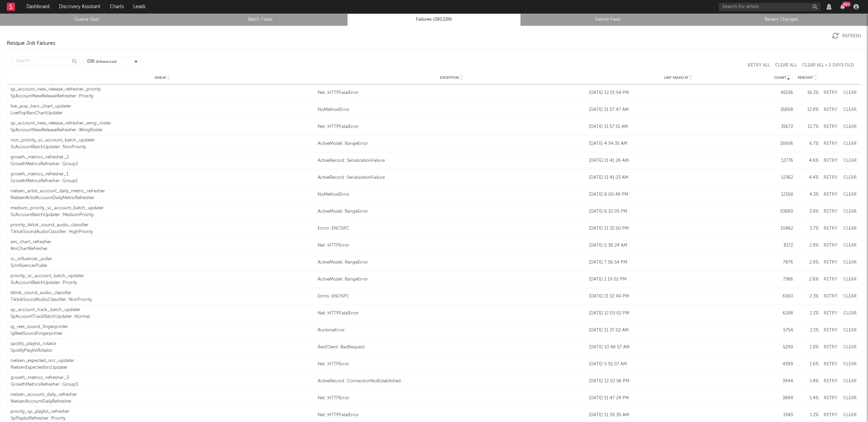 This screenshot has width=868, height=422. Describe the element at coordinates (452, 161) in the screenshot. I see `div: ActiveRecord::SerializationFailure` at that location.